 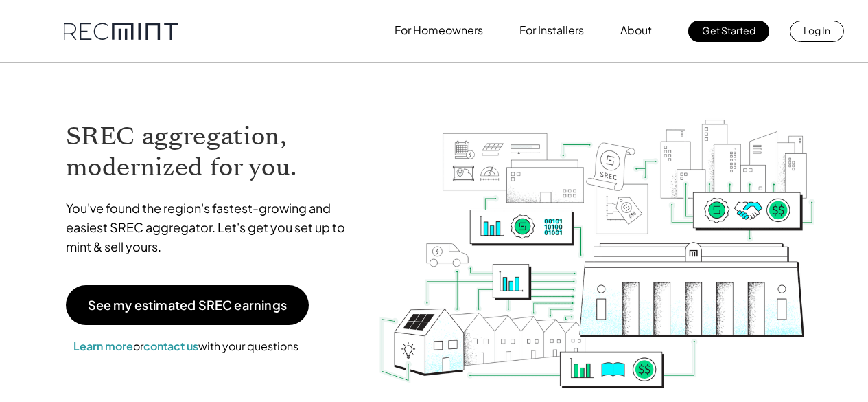 I want to click on p: You've found the region's fastest-growing and easiest SREC aggregator. Let's get you set up to mi..., so click(x=212, y=227).